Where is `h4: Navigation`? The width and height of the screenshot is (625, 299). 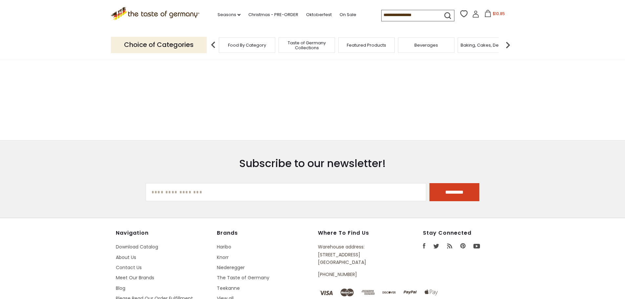
h4: Navigation is located at coordinates (163, 233).